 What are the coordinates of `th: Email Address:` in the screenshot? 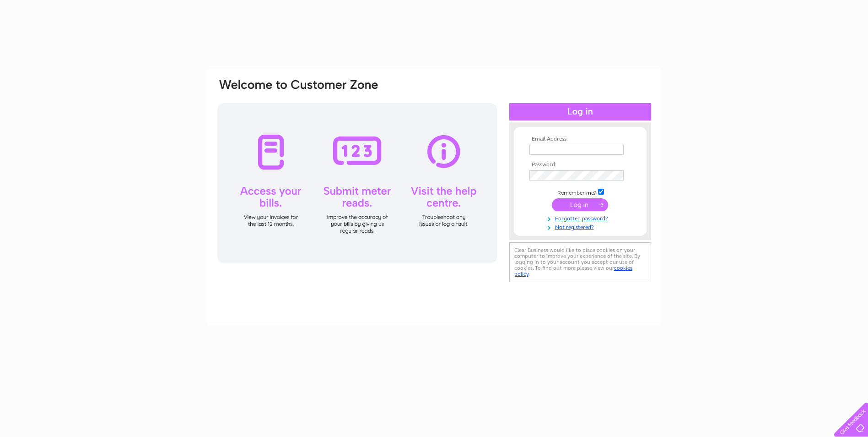 It's located at (580, 140).